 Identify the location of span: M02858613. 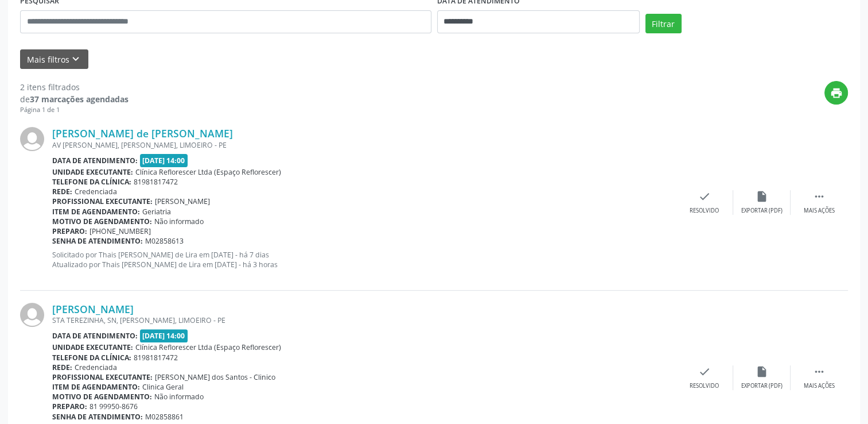
(164, 241).